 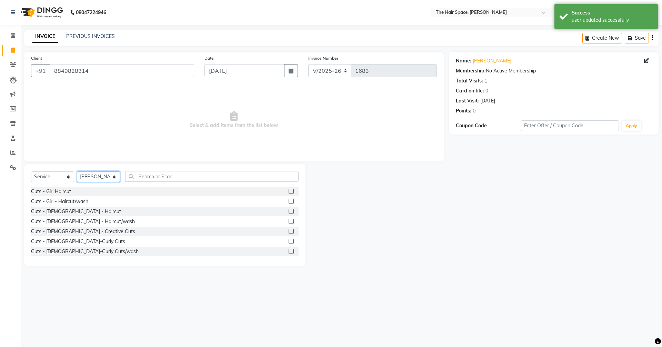 What do you see at coordinates (602, 38) in the screenshot?
I see `button: Create New` at bounding box center [602, 38].